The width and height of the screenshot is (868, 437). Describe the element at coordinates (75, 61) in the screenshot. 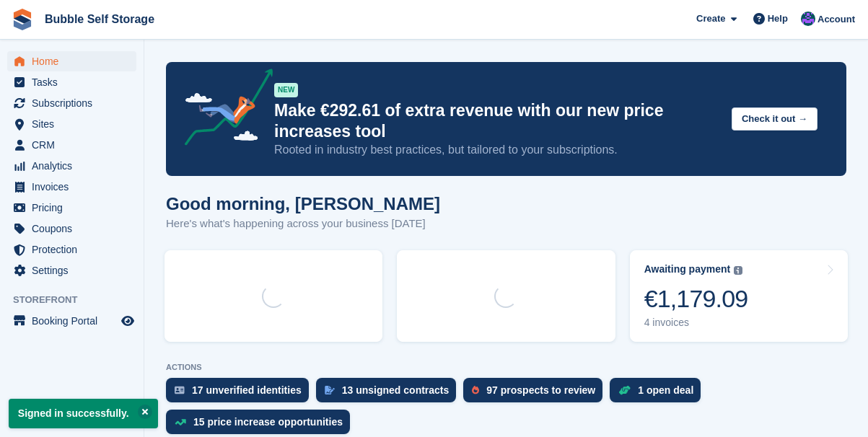

I see `span: Home` at that location.